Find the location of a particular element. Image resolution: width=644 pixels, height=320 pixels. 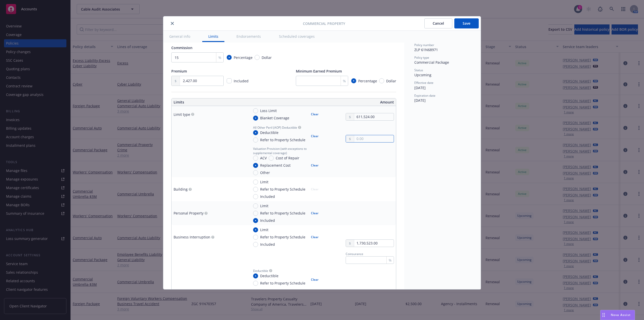

th: Limits is located at coordinates (216, 102).